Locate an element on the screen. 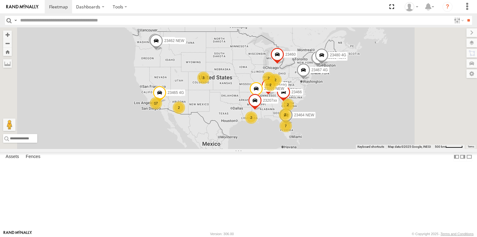  span: 23331 NEW is located at coordinates (336, 58).